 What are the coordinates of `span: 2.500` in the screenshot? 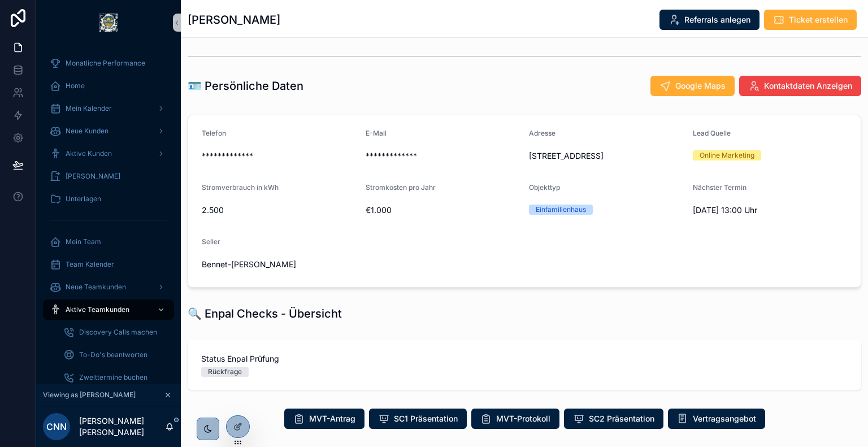 It's located at (279, 210).